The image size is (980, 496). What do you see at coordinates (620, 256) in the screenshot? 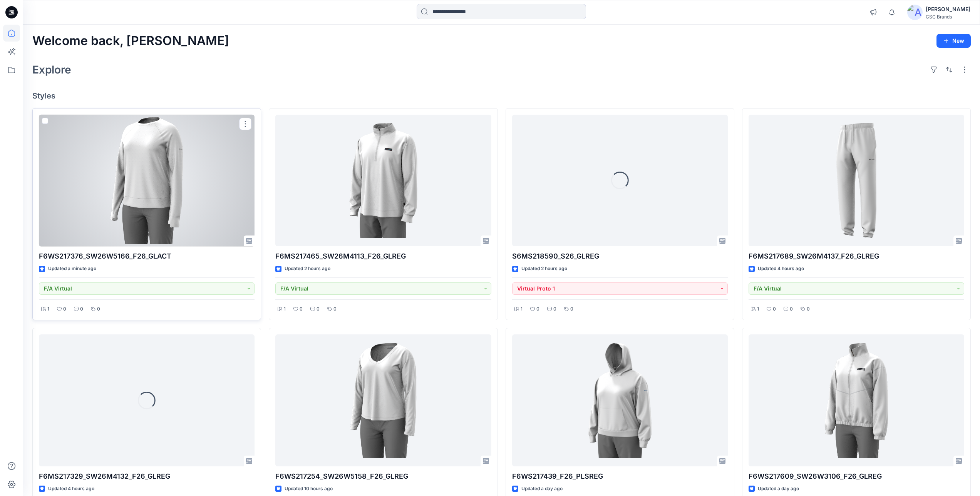
I see `p: S6MS218590_S26_GLREG` at bounding box center [620, 256].